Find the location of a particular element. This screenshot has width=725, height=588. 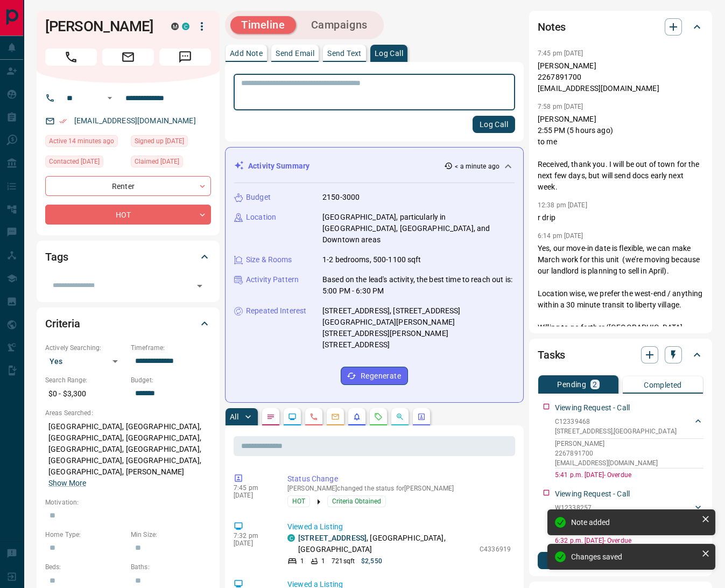

p: Actively Searching: is located at coordinates (85, 348).